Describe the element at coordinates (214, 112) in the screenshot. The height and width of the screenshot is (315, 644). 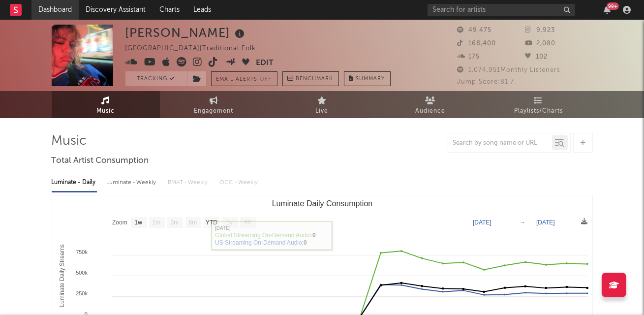
I see `span: Engagement` at that location.